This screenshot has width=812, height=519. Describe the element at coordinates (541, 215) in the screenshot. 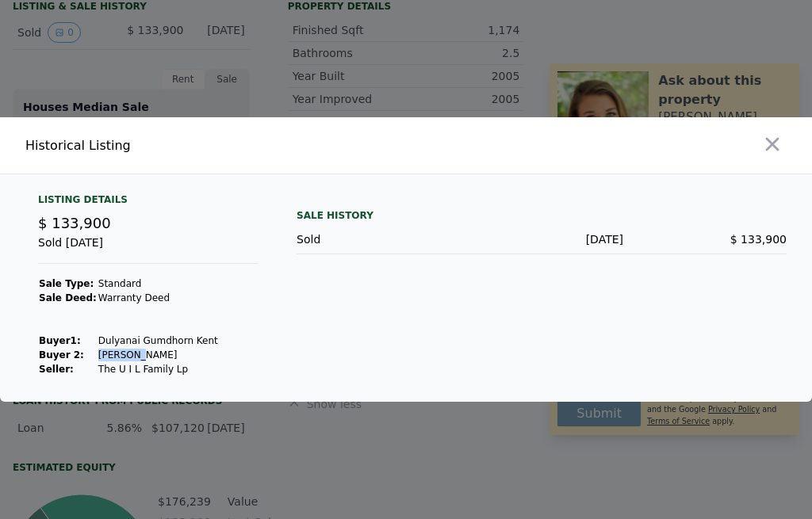

I see `div: Sale History` at that location.